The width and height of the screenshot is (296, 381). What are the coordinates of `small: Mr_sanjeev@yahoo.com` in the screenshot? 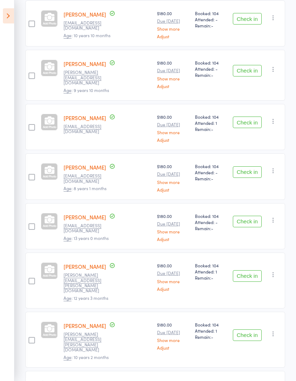 It's located at (87, 129).